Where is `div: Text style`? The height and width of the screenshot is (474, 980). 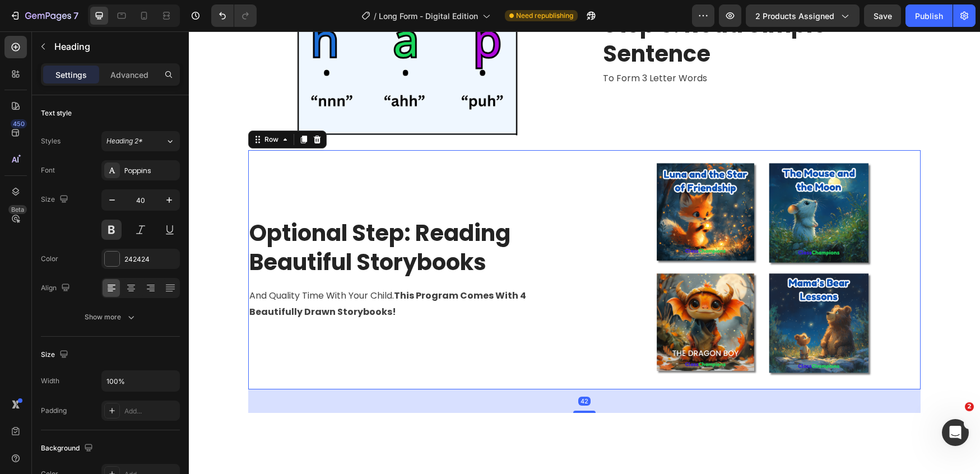 div: Text style is located at coordinates (56, 113).